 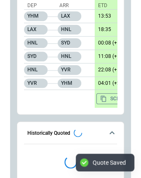 What do you see at coordinates (111, 83) in the screenshot?
I see `p: 24/09/2025` at bounding box center [111, 83].